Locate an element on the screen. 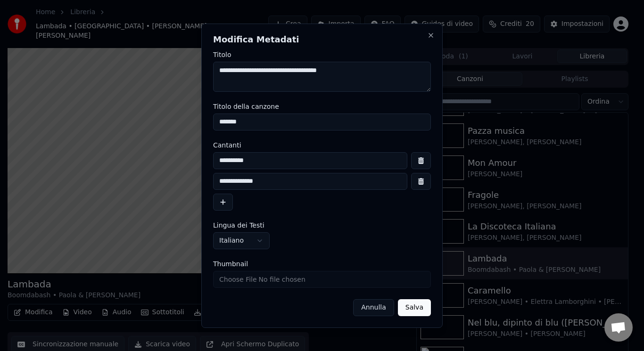  button: Salva is located at coordinates (414, 308).